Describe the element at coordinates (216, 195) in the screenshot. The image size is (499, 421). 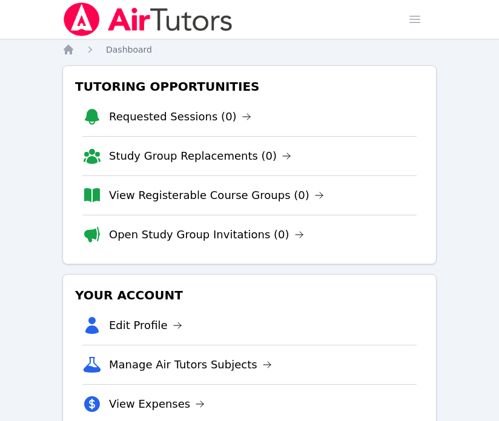
I see `a: View Registerable Course Groups (0)` at that location.